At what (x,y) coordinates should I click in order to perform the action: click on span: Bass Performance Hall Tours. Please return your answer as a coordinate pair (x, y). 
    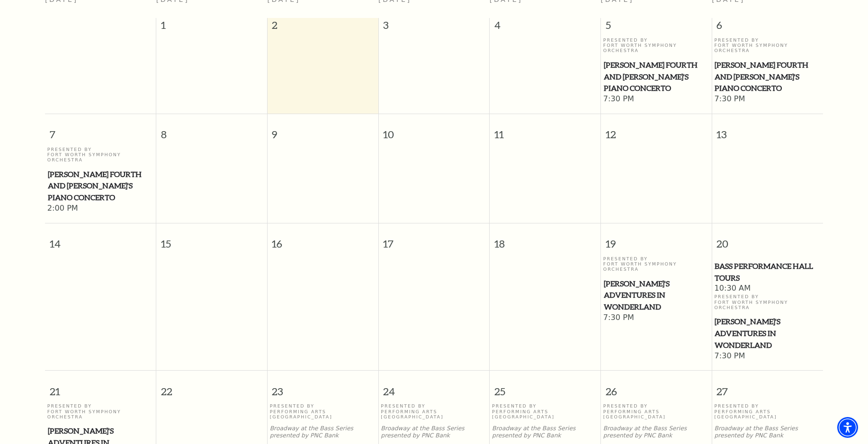
    Looking at the image, I should click on (767, 272).